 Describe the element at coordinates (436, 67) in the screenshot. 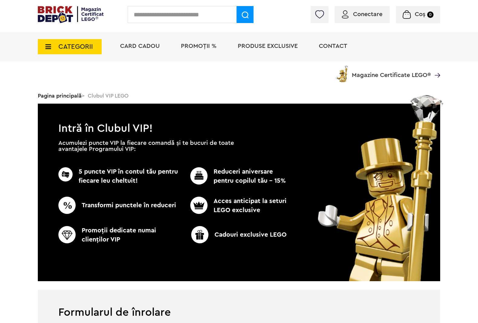

I see `a: Magazine Certificate LEGO®` at that location.